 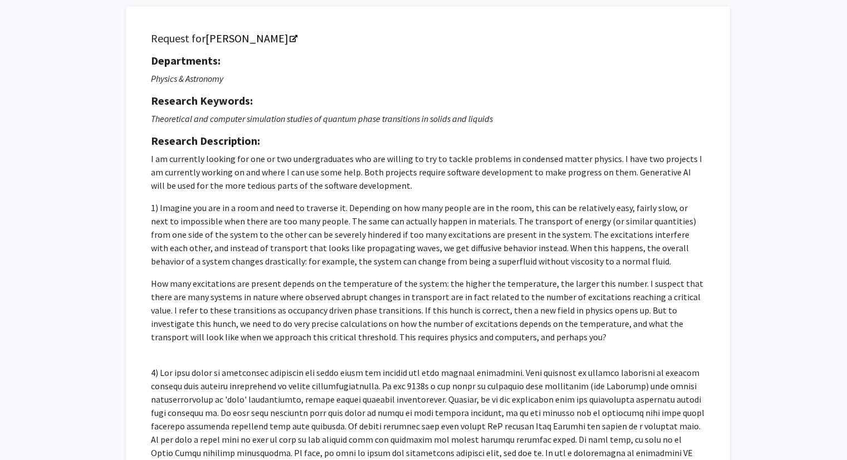 What do you see at coordinates (428, 234) in the screenshot?
I see `p: 1) Imagine you are in a room and need to traverse it. Depending on how many people are in the roo...` at bounding box center [428, 234].